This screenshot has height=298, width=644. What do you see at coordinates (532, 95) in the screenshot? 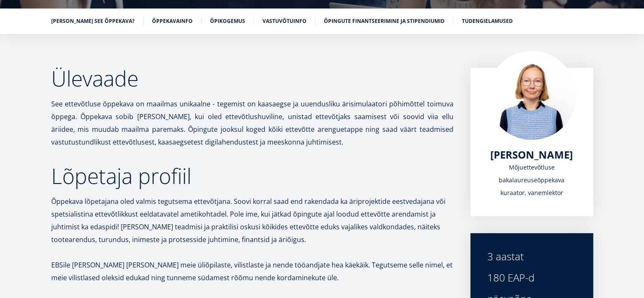
I see `img: Marge Taks` at bounding box center [532, 95].